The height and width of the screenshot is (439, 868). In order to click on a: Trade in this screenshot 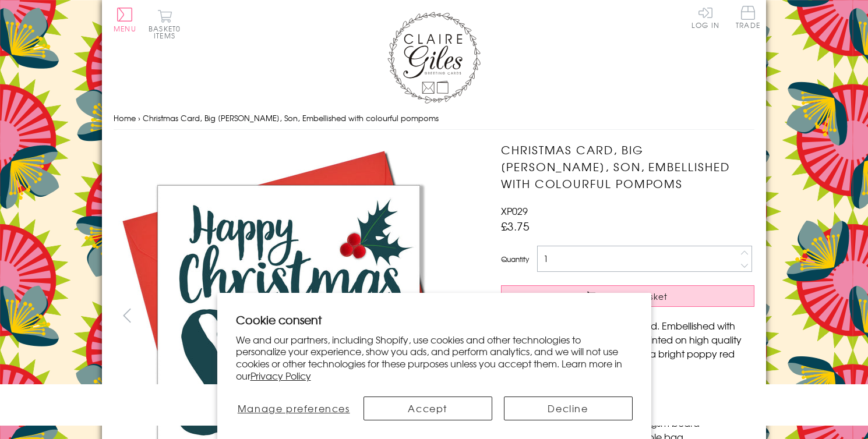, I will do `click(748, 18)`.